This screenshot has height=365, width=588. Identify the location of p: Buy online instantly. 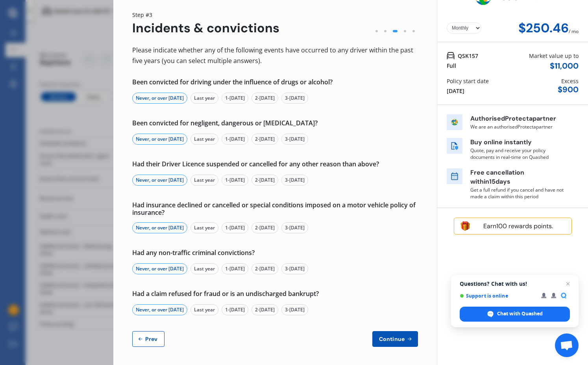
(518, 142).